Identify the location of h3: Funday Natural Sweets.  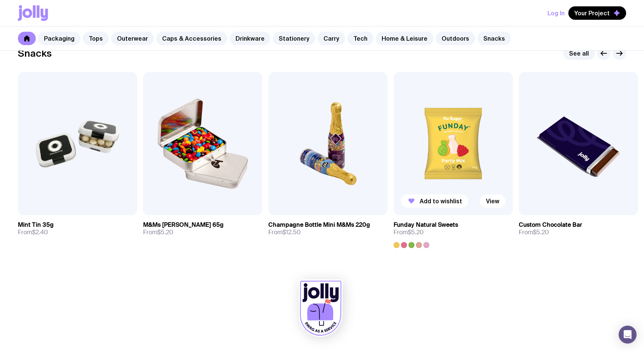
(426, 225).